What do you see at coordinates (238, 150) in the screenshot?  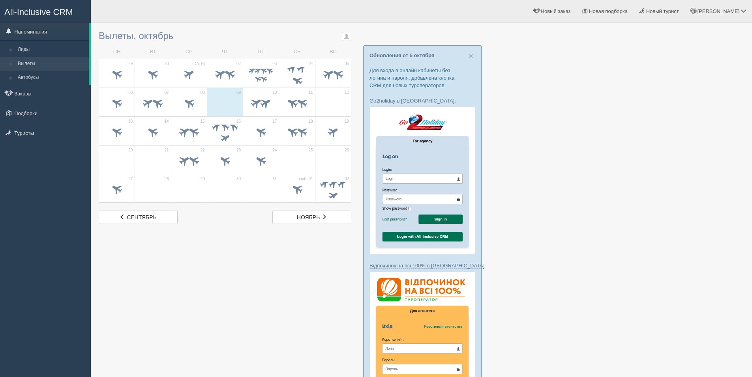 I see `span: 23` at bounding box center [238, 150].